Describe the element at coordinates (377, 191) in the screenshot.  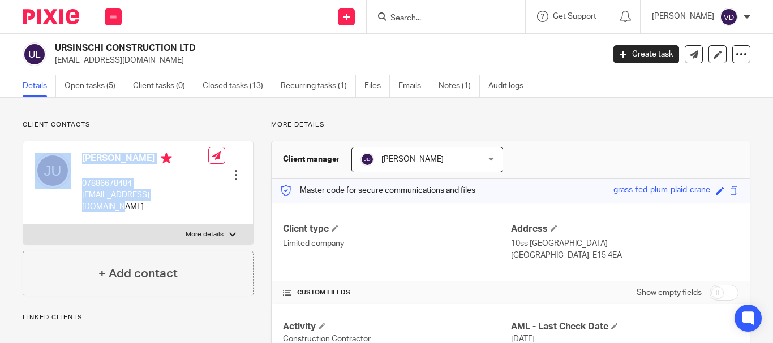
I see `p: Master code for secure communications and files` at that location.